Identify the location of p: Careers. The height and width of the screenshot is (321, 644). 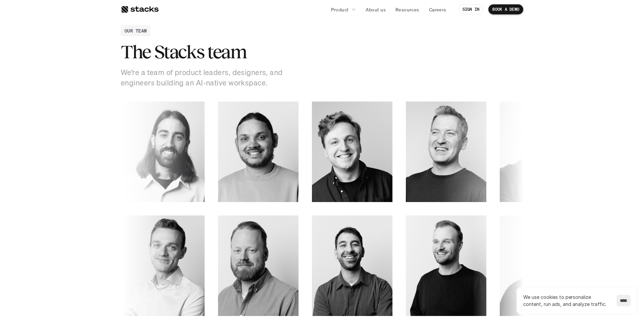
(438, 10).